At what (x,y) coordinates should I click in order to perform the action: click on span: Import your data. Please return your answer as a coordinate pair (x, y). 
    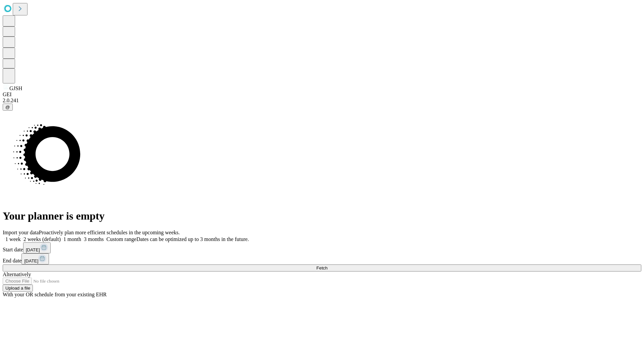
    Looking at the image, I should click on (21, 232).